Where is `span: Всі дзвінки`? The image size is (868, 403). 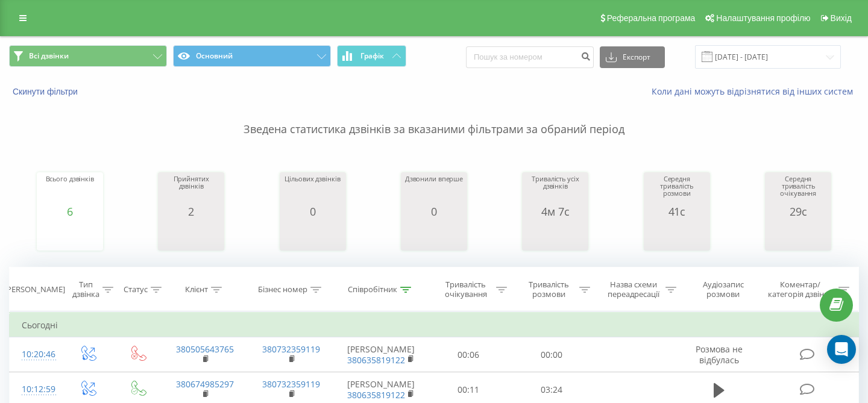
span: Всі дзвінки is located at coordinates (49, 56).